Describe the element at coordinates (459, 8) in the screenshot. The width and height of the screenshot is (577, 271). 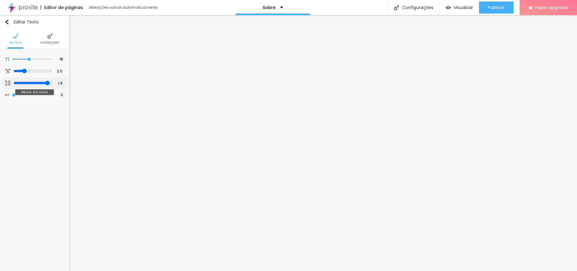
I see `button: Visualizar` at that location.